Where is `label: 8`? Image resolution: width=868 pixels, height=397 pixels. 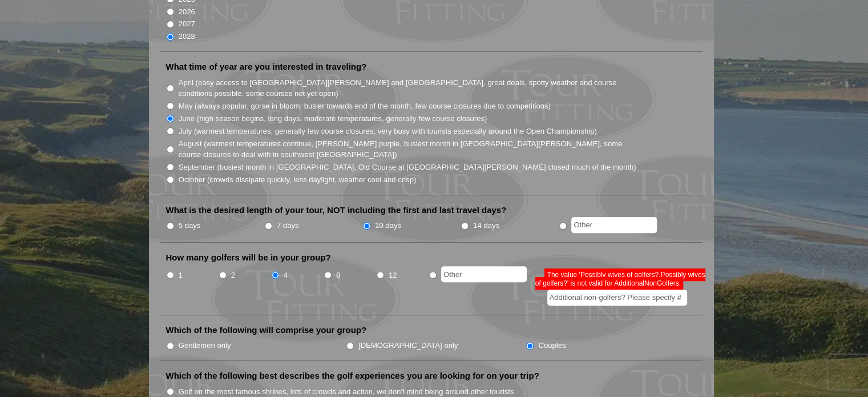 label: 8 is located at coordinates (338, 275).